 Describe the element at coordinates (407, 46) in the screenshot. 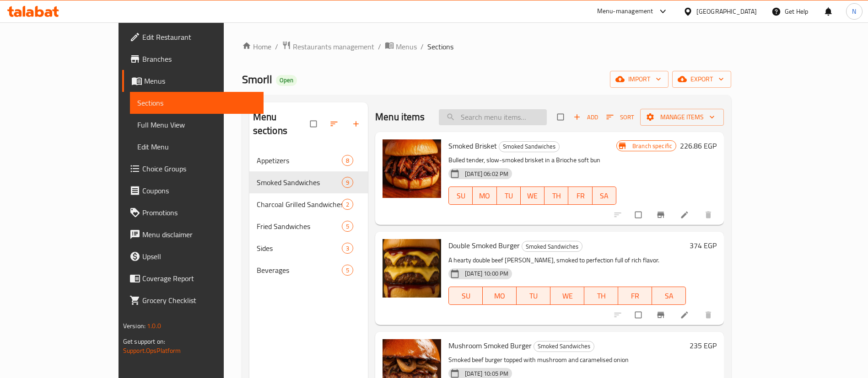

I see `span: Menus` at that location.